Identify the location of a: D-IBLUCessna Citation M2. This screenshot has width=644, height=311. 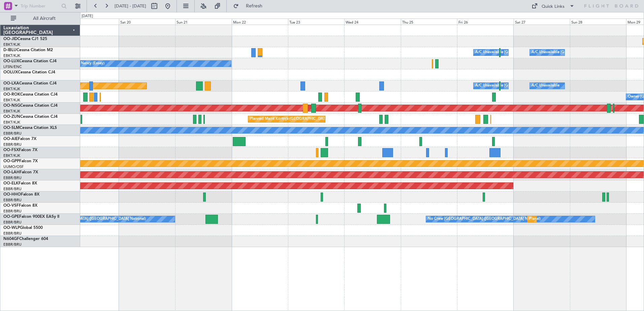
(28, 50).